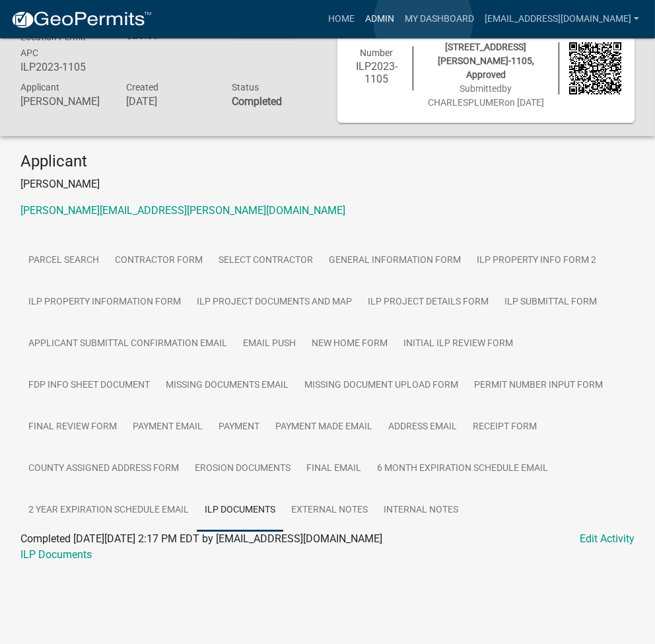  Describe the element at coordinates (269, 344) in the screenshot. I see `a: Email Push` at that location.